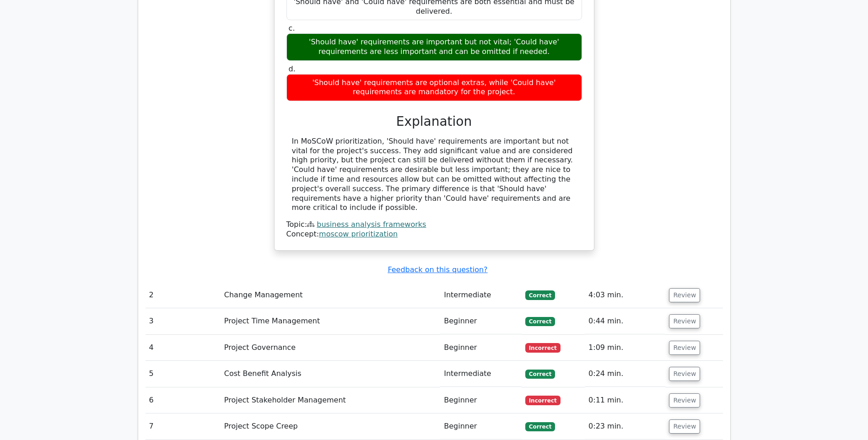 The height and width of the screenshot is (440, 868). Describe the element at coordinates (434, 88) in the screenshot. I see `div: 'Should have' requirements are optional extras, while 'Could have' requirements are mandatory for...` at that location.